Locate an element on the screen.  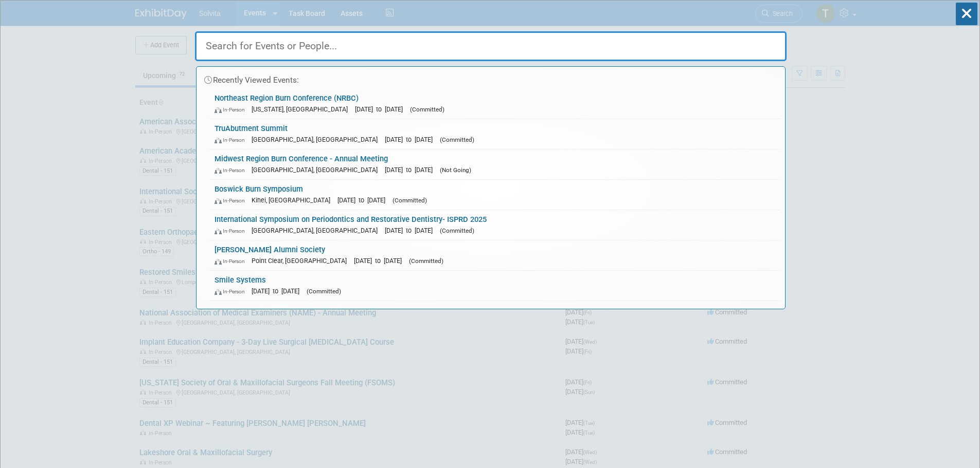
input: Search for Events or People... is located at coordinates (490, 47).